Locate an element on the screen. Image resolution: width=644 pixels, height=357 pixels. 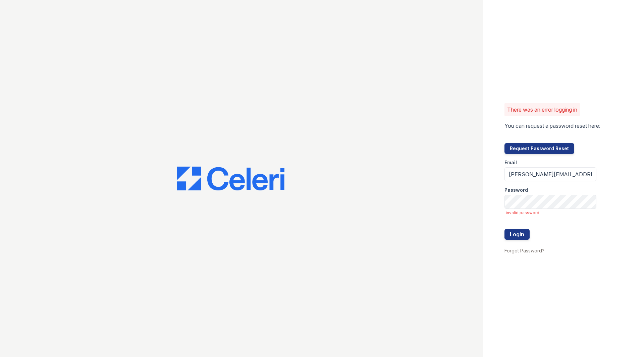
a: Forgot Password? is located at coordinates (524, 250).